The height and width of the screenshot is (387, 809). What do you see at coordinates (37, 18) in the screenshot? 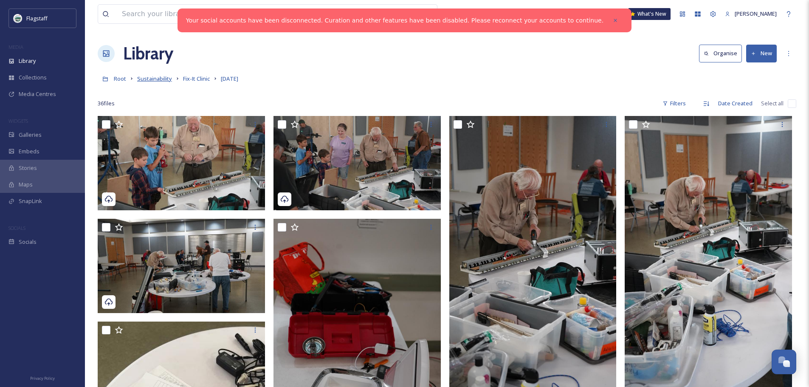
I see `span: Flagstaff` at bounding box center [37, 18].